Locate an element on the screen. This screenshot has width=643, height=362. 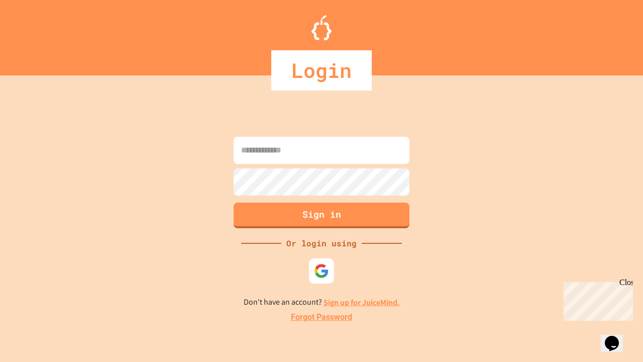
div: Or login using is located at coordinates (322, 243).